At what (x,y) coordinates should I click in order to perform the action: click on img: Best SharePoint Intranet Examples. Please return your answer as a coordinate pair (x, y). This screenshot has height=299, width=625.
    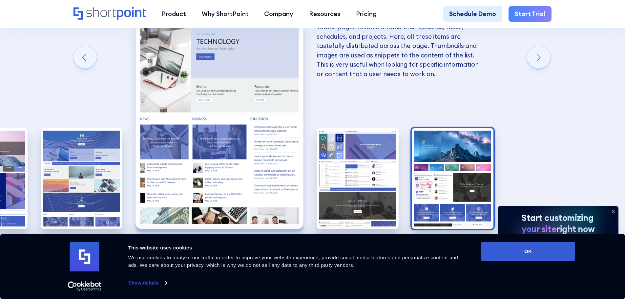
    Looking at the image, I should click on (358, 179).